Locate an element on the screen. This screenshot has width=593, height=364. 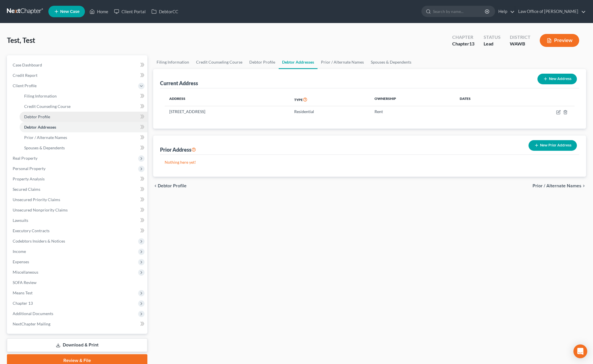
th: Dates is located at coordinates (483, 100).